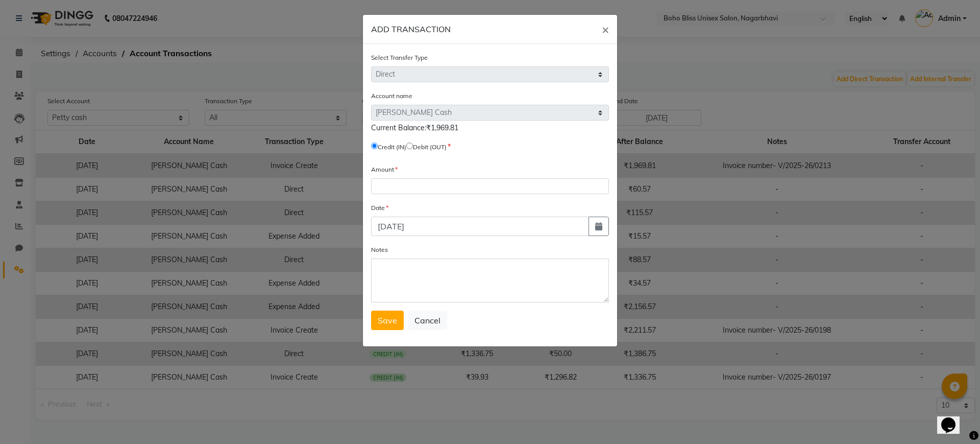  Describe the element at coordinates (399, 57) in the screenshot. I see `label: Select Transfer Type` at that location.